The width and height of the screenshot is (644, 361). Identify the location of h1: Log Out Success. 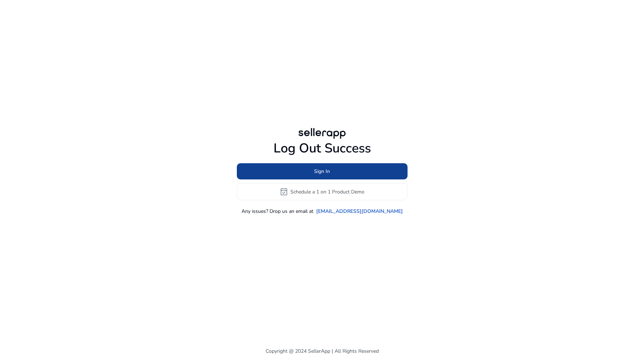
(322, 148).